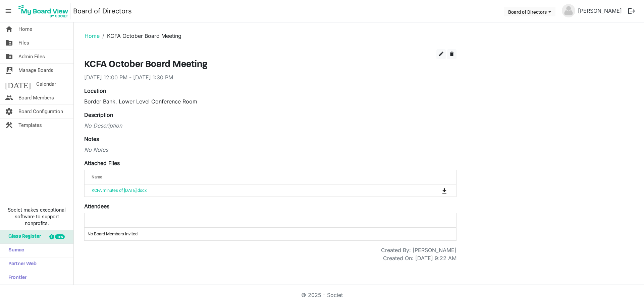 Image resolution: width=644 pixels, height=305 pixels. What do you see at coordinates (37, 217) in the screenshot?
I see `span: Societ makes exceptional software to support nonprofits.` at bounding box center [37, 217].